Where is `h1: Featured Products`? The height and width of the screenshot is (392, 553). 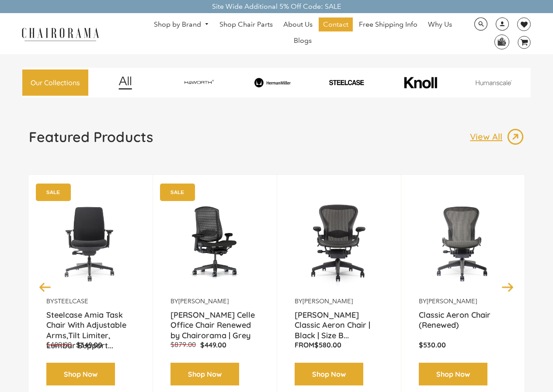 h1: Featured Products is located at coordinates (91, 137).